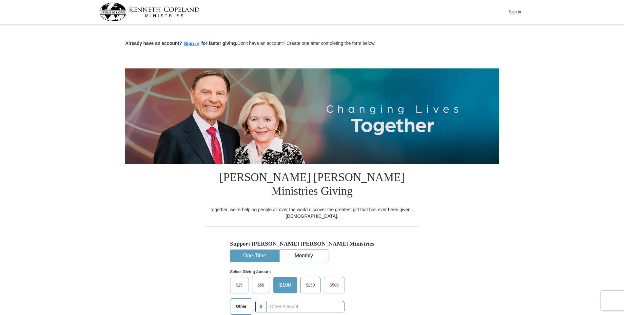 Image resolution: width=624 pixels, height=315 pixels. Describe the element at coordinates (181, 43) in the screenshot. I see `strong: Already have an account? for faster giving.` at that location.